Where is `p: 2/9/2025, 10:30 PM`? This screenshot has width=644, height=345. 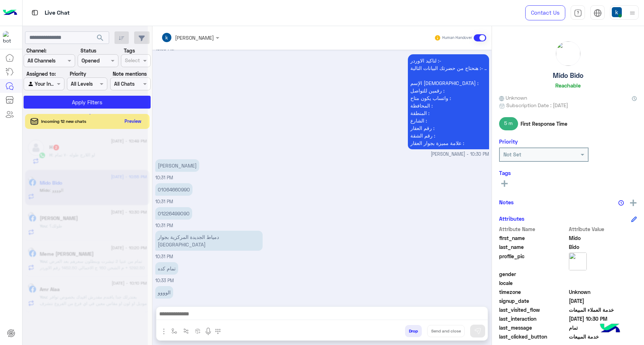
p: 2/9/2025, 10:30 PM is located at coordinates (448, 102).